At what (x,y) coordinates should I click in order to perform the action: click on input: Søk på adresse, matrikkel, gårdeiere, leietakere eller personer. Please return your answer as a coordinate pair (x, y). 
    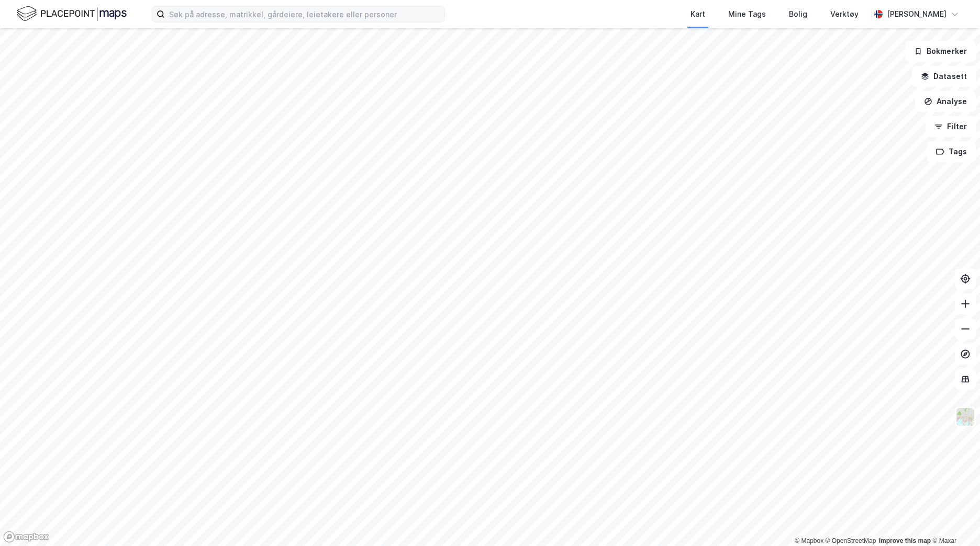
    Looking at the image, I should click on (305, 14).